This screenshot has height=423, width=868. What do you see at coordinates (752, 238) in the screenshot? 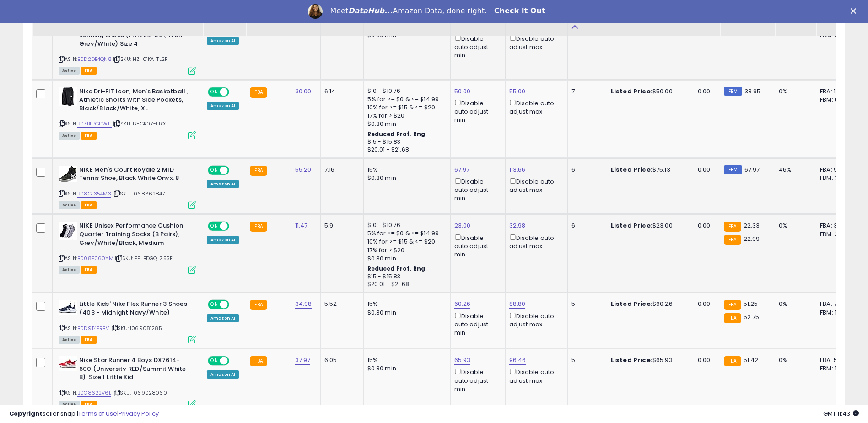
I see `span: 22.99` at bounding box center [752, 238].